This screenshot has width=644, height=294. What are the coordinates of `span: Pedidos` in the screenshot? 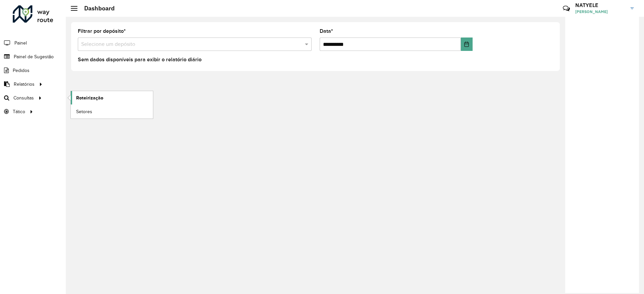 It's located at (21, 70).